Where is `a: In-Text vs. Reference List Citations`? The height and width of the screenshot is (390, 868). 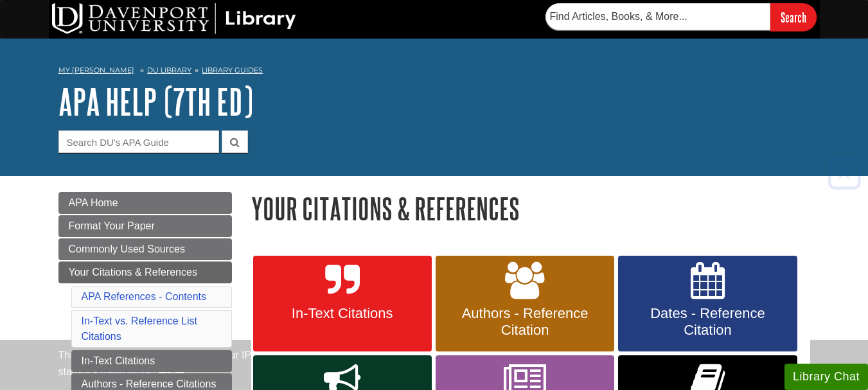
a: In-Text vs. Reference List Citations is located at coordinates (139, 329).